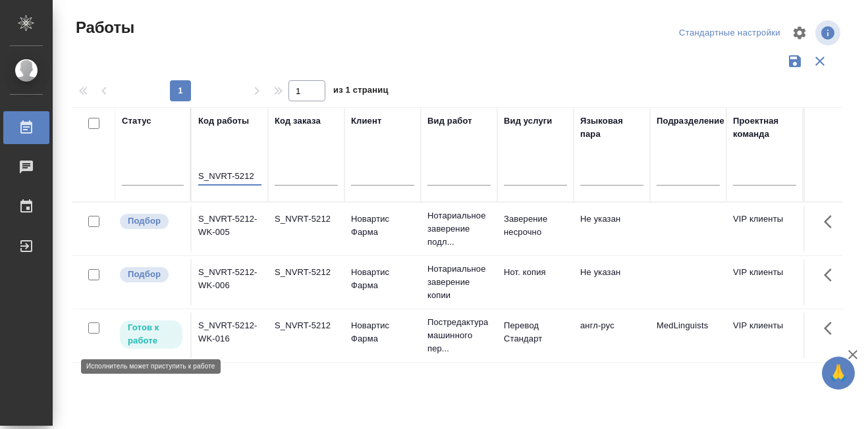 This screenshot has height=429, width=868. What do you see at coordinates (820, 61) in the screenshot?
I see `button: Сбросить фильтры` at bounding box center [820, 61].